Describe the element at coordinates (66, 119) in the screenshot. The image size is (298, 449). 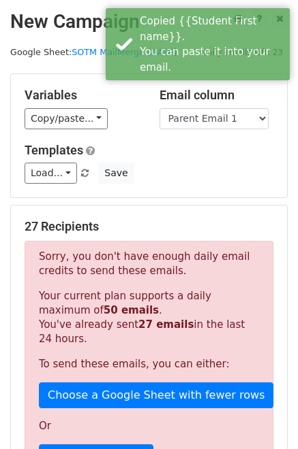
I see `a: Copy/paste...` at that location.